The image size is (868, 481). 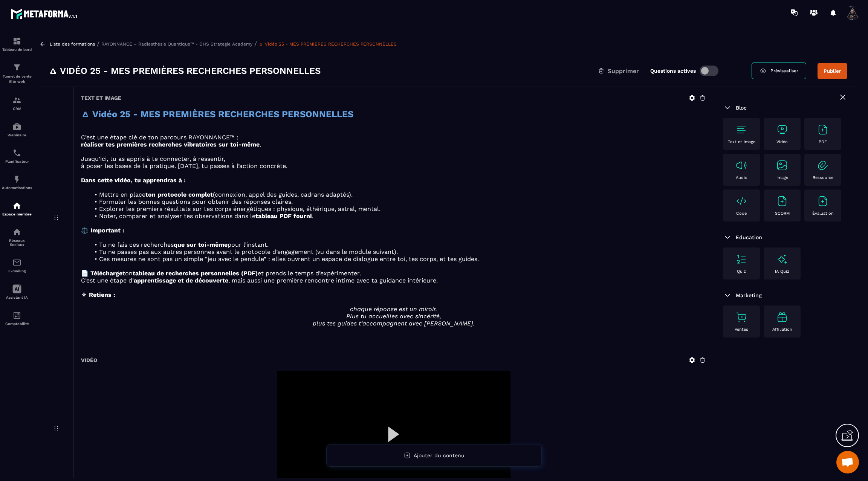 I want to click on a: accountantaccountantComptabilité, so click(x=17, y=319).